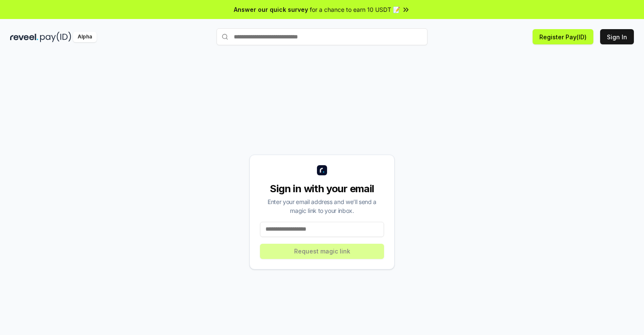  Describe the element at coordinates (355, 9) in the screenshot. I see `span: for a chance to earn 10 USDT 📝` at that location.